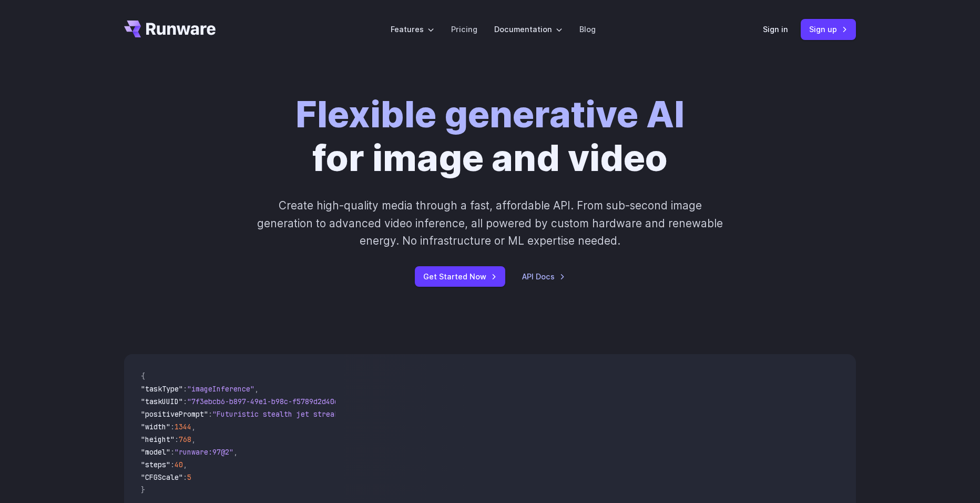  Describe the element at coordinates (464, 29) in the screenshot. I see `a: Pricing` at that location.